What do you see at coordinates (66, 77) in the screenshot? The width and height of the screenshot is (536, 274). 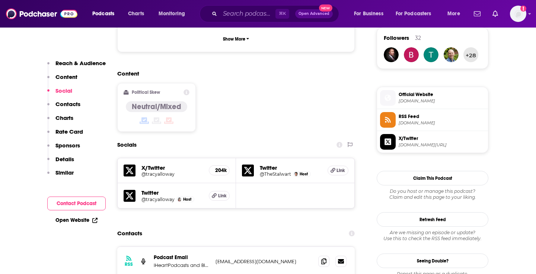 I see `p: Content` at bounding box center [66, 77].